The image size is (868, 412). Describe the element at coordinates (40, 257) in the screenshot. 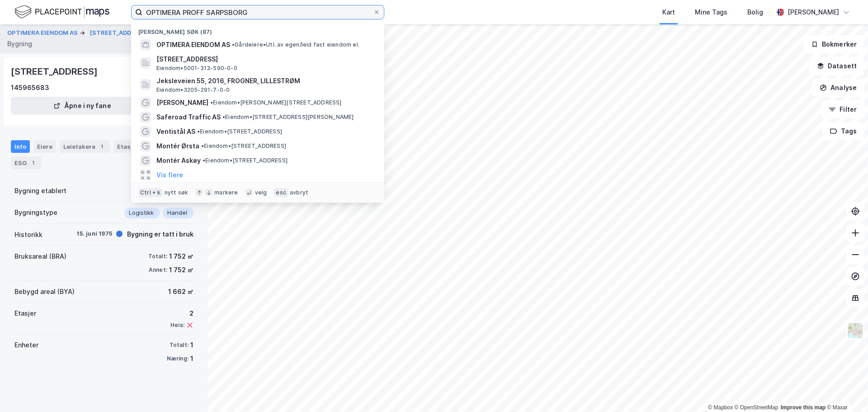

I see `div: Bruksareal (BRA)` at that location.